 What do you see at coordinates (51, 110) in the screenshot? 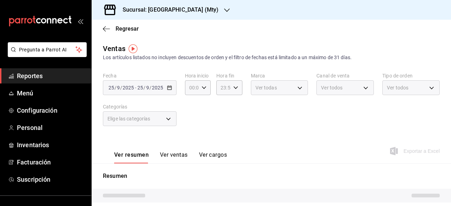
I see `span: Configuración` at bounding box center [51, 110].